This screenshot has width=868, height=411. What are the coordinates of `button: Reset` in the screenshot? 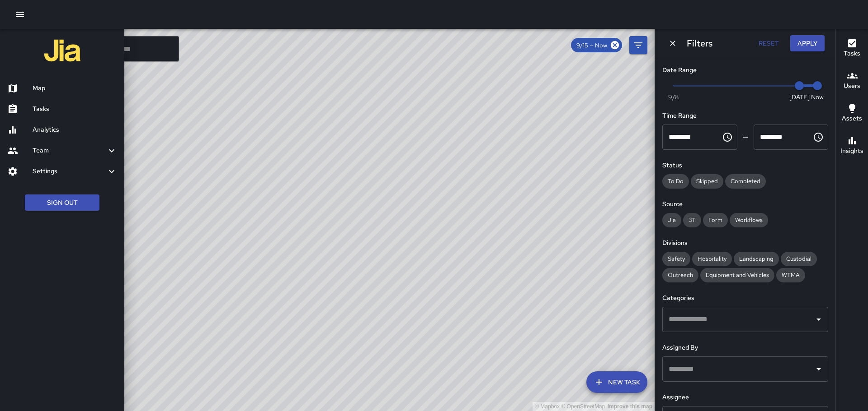 It's located at (769, 43).